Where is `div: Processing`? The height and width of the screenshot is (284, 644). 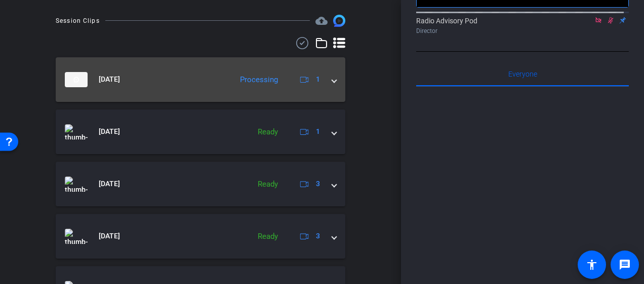 div: Processing is located at coordinates (259, 79).